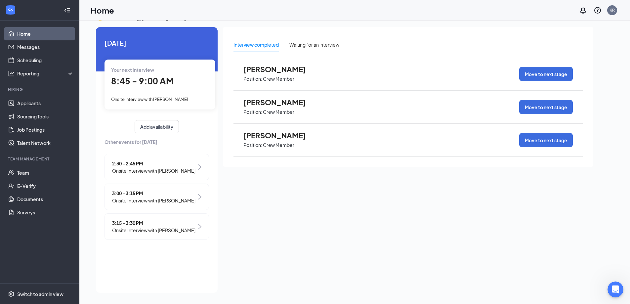  What do you see at coordinates (142, 81) in the screenshot?
I see `span: 8:45 - 9:00 AM` at bounding box center [142, 81].